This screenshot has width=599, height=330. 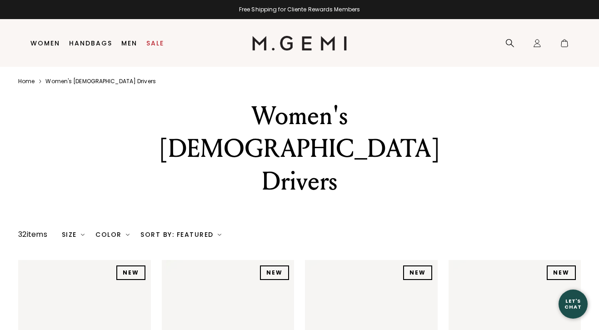 What do you see at coordinates (129, 43) in the screenshot?
I see `a: Men` at bounding box center [129, 43].